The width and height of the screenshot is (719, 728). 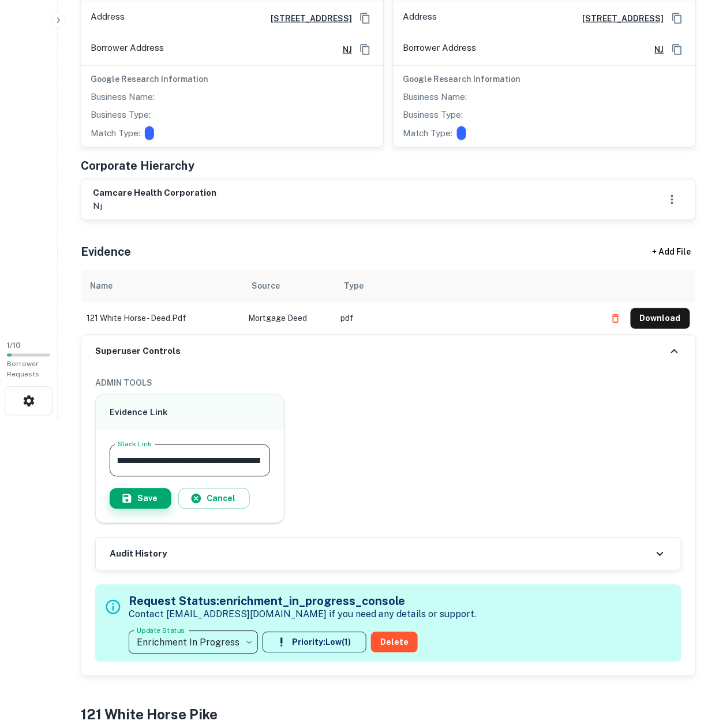 I want to click on h6: ADMIN TOOLS, so click(x=388, y=383).